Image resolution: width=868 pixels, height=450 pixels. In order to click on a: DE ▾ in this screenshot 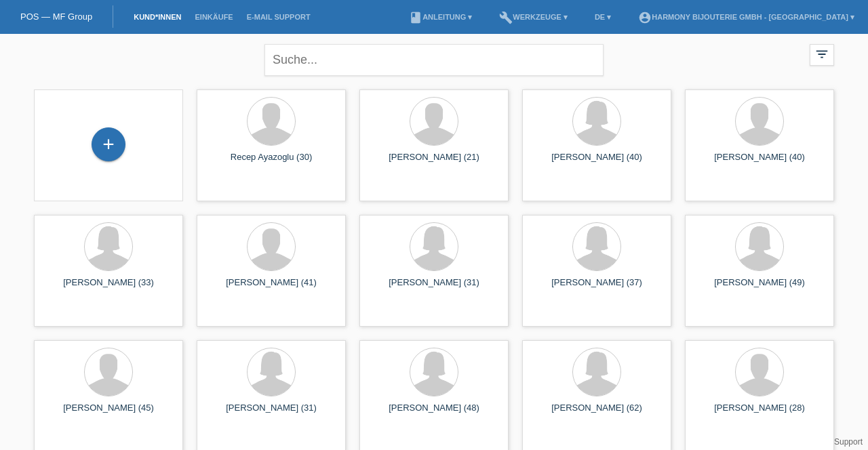, I will do `click(602, 17)`.